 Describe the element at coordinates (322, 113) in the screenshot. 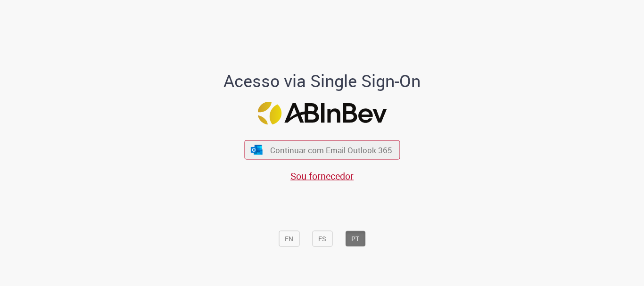

I see `img: Logo ABInBev` at that location.